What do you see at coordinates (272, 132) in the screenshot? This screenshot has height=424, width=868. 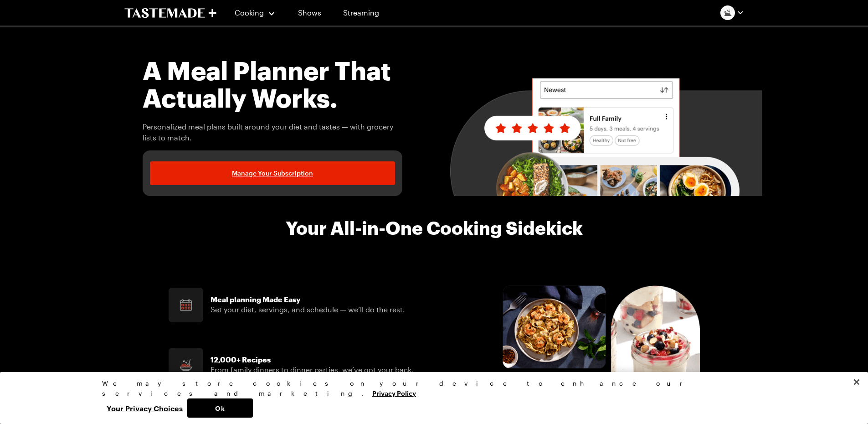 I see `span: Personalized meal plans built around your diet and tastes — with grocery lists to match.` at bounding box center [272, 132].